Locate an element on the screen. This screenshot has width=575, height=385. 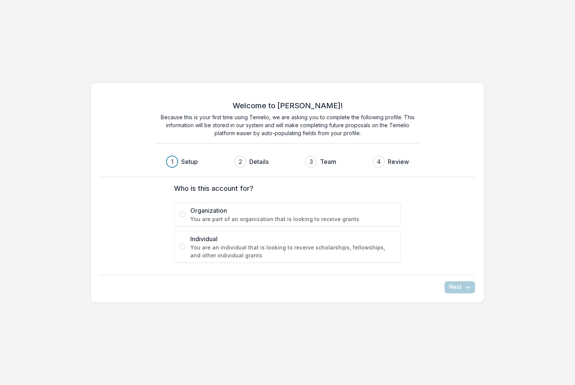
h3: Setup is located at coordinates (189, 161).